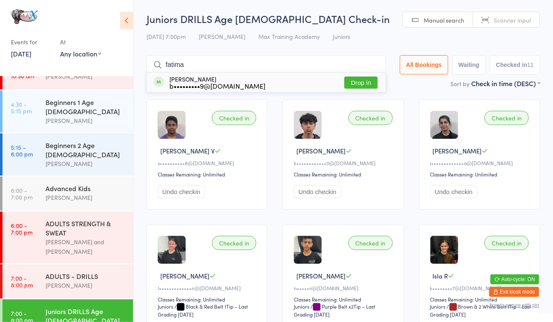 The image size is (553, 322). Describe the element at coordinates (24, 16) in the screenshot. I see `img: MAX Training Academy Ltd` at that location.